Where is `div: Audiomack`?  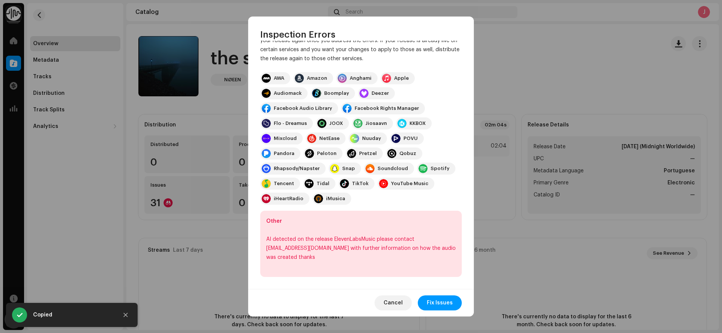
div: Audiomack is located at coordinates (288, 93).